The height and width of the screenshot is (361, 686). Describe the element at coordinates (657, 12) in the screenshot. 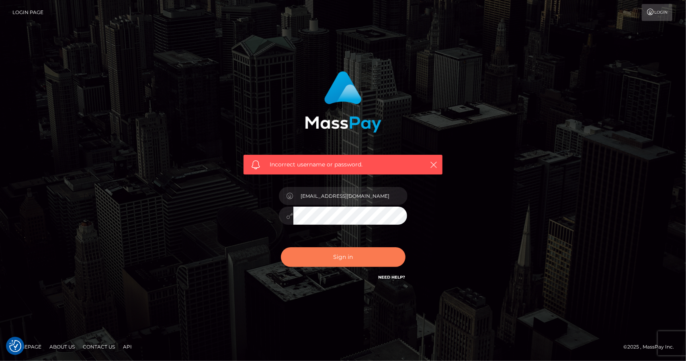

I see `a: Login` at that location.